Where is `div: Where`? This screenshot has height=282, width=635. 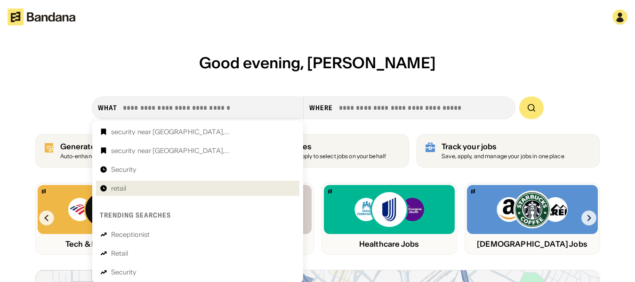 div: Where is located at coordinates (321, 108).